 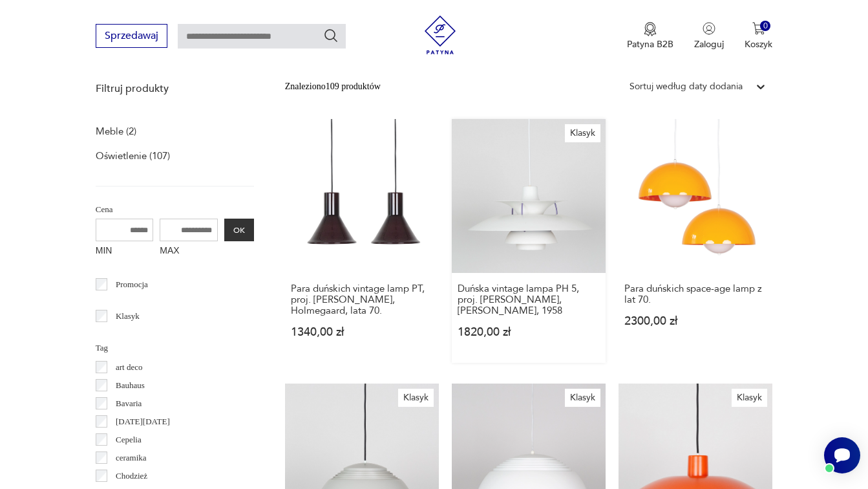 I want to click on a: Sprzedawaj, so click(x=131, y=37).